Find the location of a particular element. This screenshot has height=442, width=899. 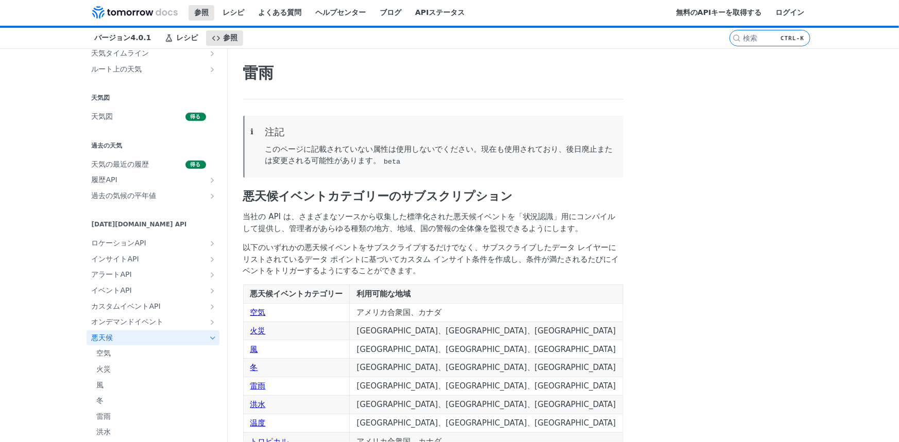

font: 履歴API is located at coordinates (105, 180).